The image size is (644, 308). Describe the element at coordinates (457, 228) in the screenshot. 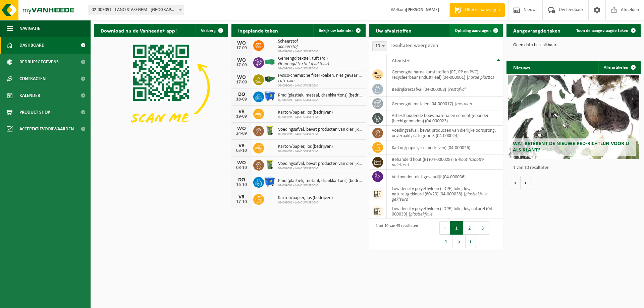

I see `button: 1` at that location.